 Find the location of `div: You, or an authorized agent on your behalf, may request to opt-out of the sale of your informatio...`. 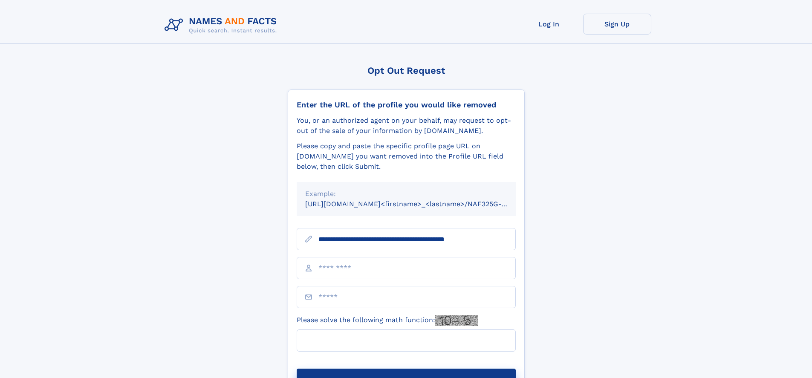

div: You, or an authorized agent on your behalf, may request to opt-out of the sale of your informatio... is located at coordinates (406, 126).